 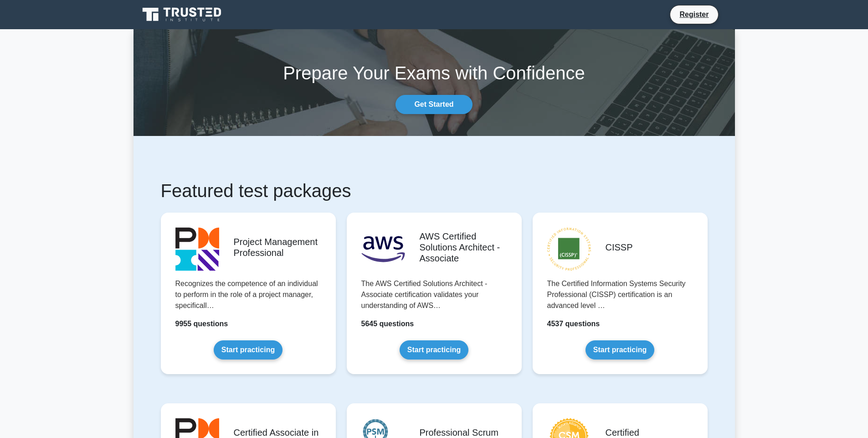 What do you see at coordinates (694, 15) in the screenshot?
I see `a: Register` at bounding box center [694, 15].